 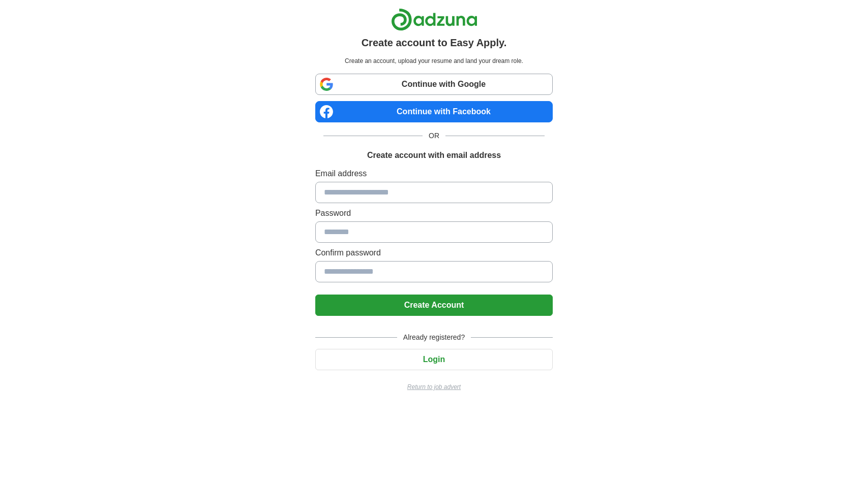 What do you see at coordinates (434, 359) in the screenshot?
I see `a: Login` at bounding box center [434, 359].